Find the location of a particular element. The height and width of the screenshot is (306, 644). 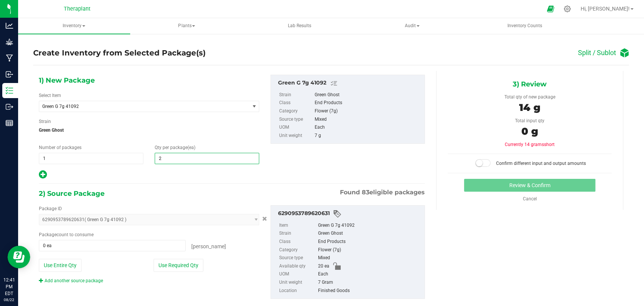

a: Inventory is located at coordinates (74, 26).